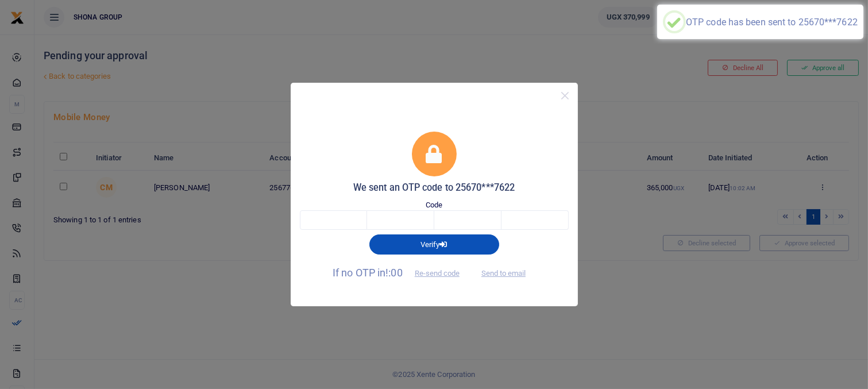 This screenshot has height=389, width=868. What do you see at coordinates (434, 244) in the screenshot?
I see `button: Verify` at bounding box center [434, 244].